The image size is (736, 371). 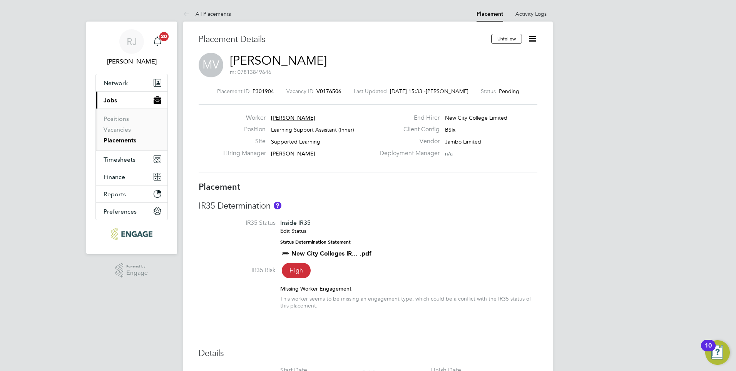 I want to click on a: 20, so click(x=157, y=42).